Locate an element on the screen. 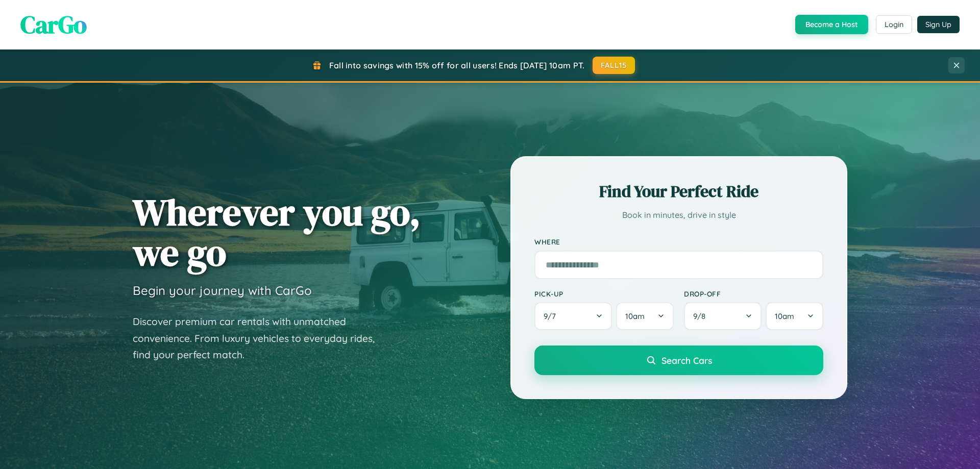 The height and width of the screenshot is (469, 980). span: Search Cars is located at coordinates (687, 360).